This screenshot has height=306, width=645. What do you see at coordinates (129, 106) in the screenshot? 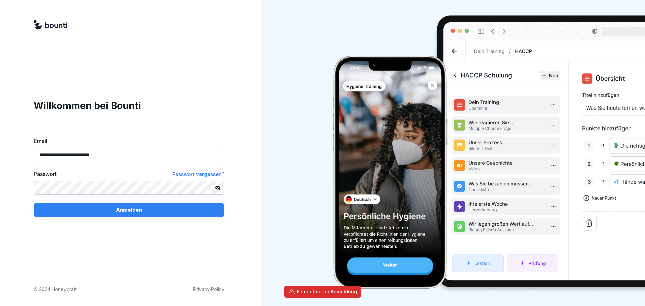
I see `h1: Willkommen bei Bounti` at bounding box center [129, 106].